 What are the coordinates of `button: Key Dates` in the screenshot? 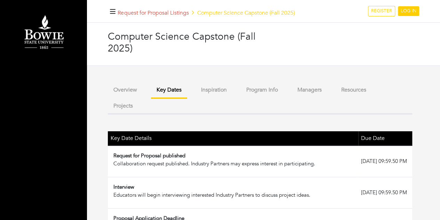 It's located at (169, 90).